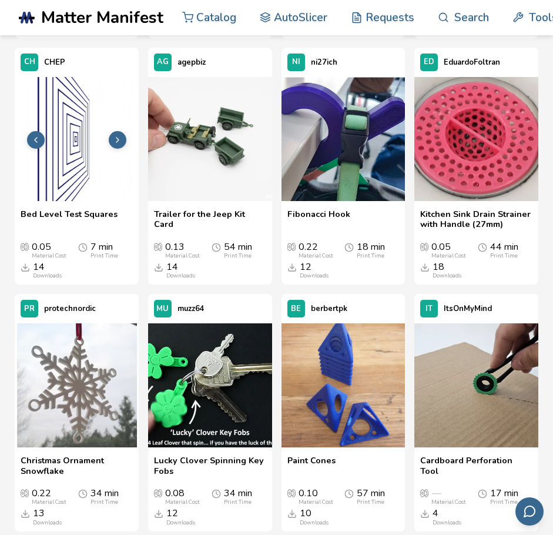 The image size is (553, 535). I want to click on p: agepbiz, so click(192, 62).